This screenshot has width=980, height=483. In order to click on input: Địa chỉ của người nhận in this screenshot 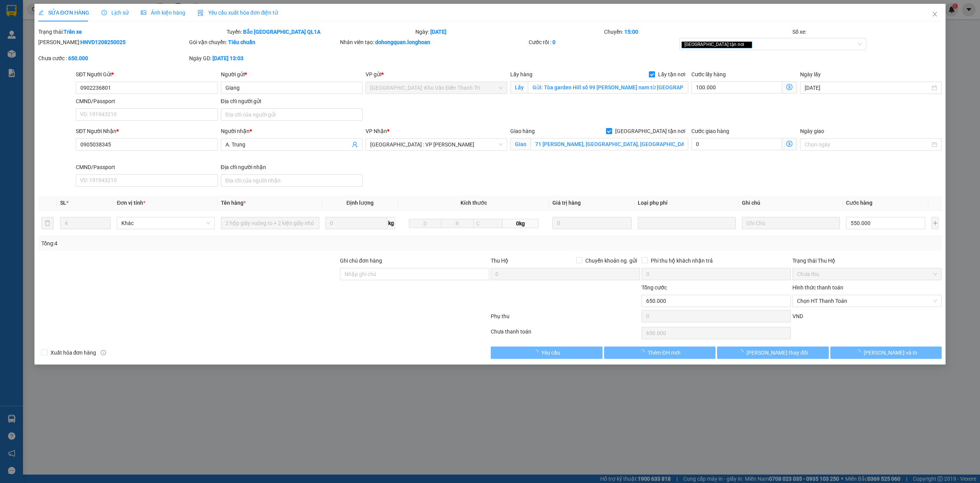, I will do `click(292, 181)`.